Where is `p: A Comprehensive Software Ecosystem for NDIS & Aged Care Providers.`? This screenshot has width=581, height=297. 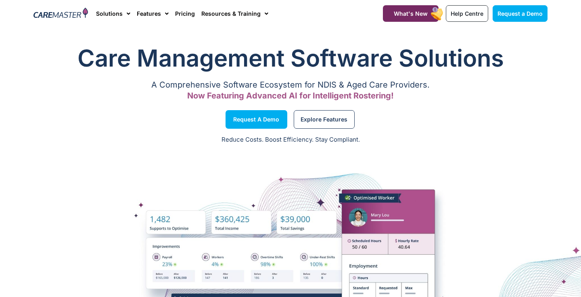 p: A Comprehensive Software Ecosystem for NDIS & Aged Care Providers. is located at coordinates (290, 85).